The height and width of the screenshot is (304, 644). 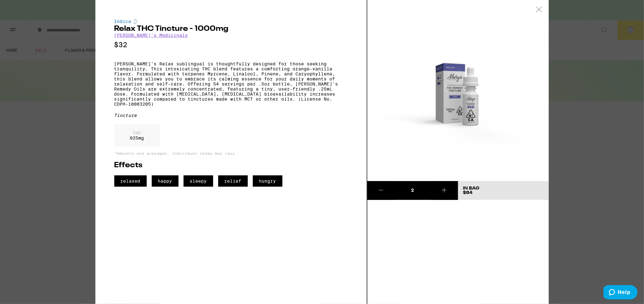 What do you see at coordinates (233, 181) in the screenshot?
I see `span: relief` at bounding box center [233, 181].